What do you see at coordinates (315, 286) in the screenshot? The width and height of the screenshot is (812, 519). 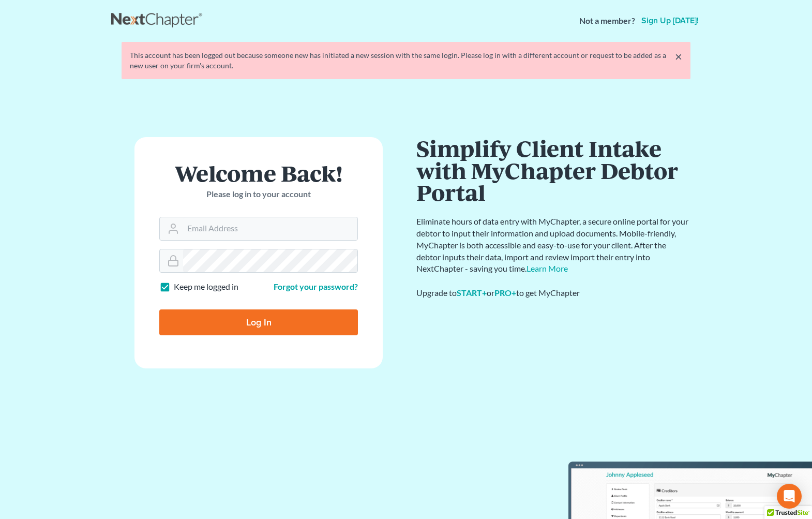 I see `a: Forgot your password?` at bounding box center [315, 286].